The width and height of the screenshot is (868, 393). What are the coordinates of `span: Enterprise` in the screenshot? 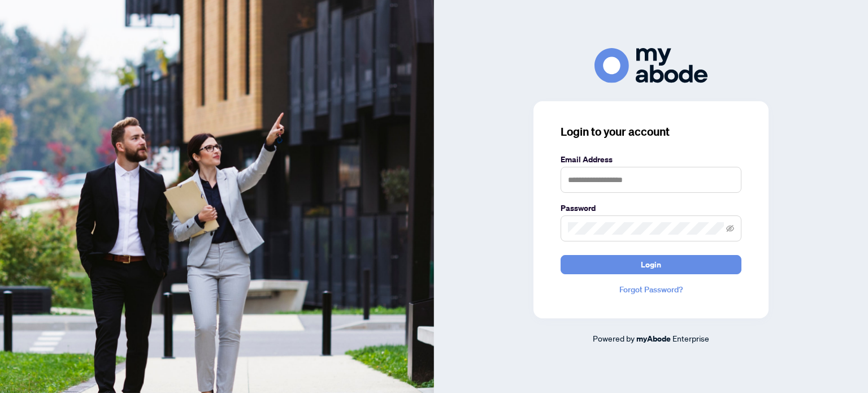 It's located at (691, 338).